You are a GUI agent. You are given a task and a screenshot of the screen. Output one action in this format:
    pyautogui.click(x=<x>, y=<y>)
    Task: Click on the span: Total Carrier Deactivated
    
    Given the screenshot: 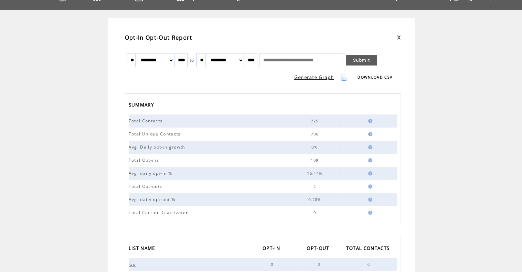 What is the action you would take?
    pyautogui.click(x=159, y=212)
    